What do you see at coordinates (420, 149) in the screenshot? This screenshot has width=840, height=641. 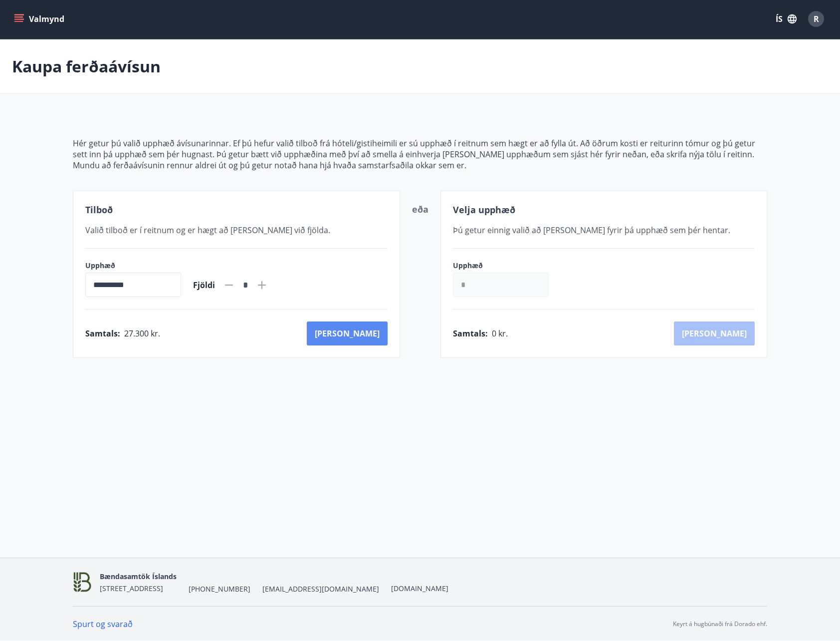 I see `p: Hér getur þú valið upphæð ávísunarinnar. Ef þú hefur valið tilboð frá hóteli/gistiheimili er sú u...` at bounding box center [420, 149].